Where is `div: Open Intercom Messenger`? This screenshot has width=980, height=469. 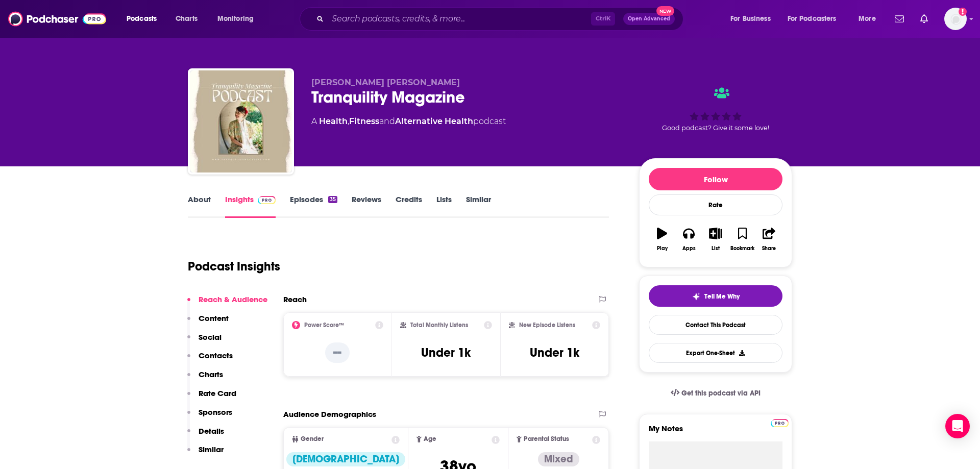 div: Open Intercom Messenger is located at coordinates (957, 426).